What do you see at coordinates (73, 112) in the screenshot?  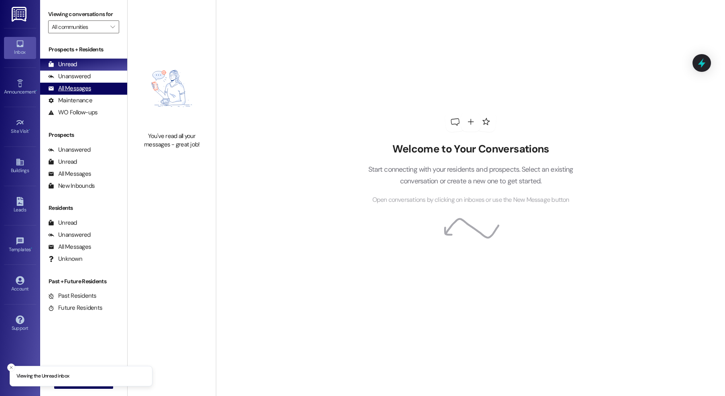 I see `div: WO Follow-ups` at bounding box center [73, 112].